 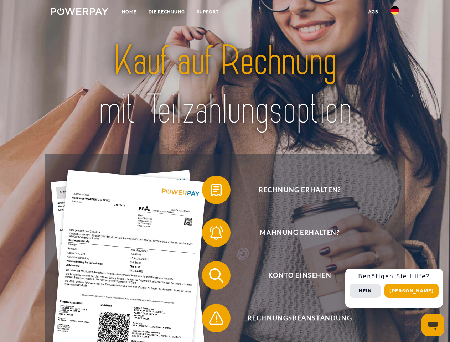 What do you see at coordinates (295, 275) in the screenshot?
I see `button: Konto einsehen` at bounding box center [295, 275].